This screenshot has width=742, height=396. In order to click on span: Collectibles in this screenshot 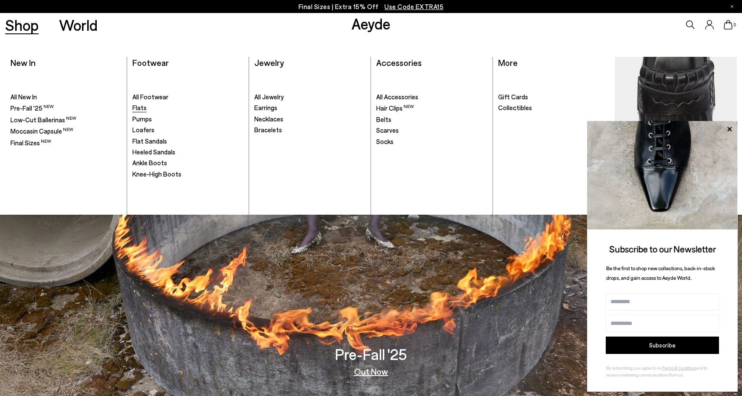, I will do `click(515, 108)`.